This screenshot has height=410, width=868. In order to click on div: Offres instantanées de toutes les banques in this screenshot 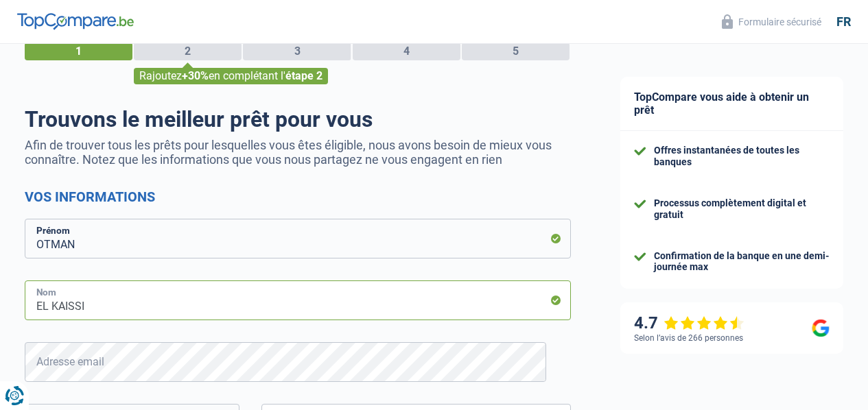, I will do `click(742, 156)`.